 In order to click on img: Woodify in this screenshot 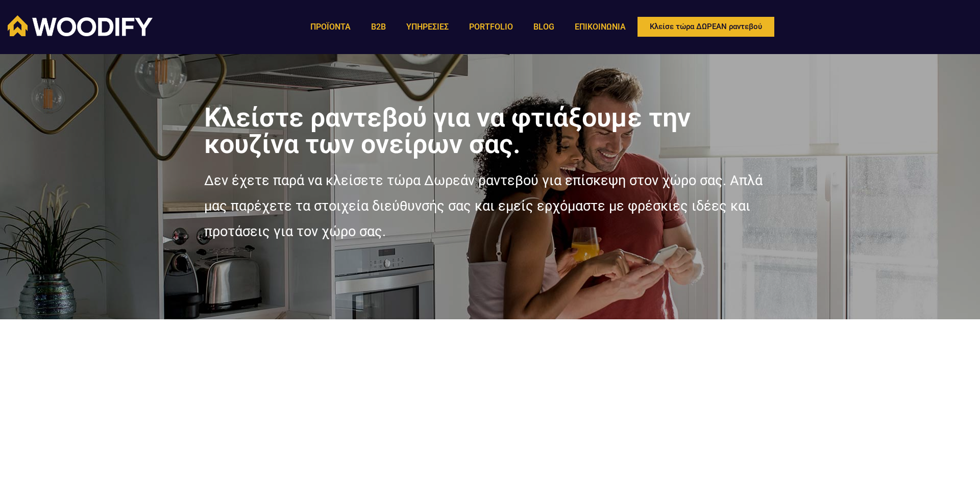, I will do `click(80, 26)`.